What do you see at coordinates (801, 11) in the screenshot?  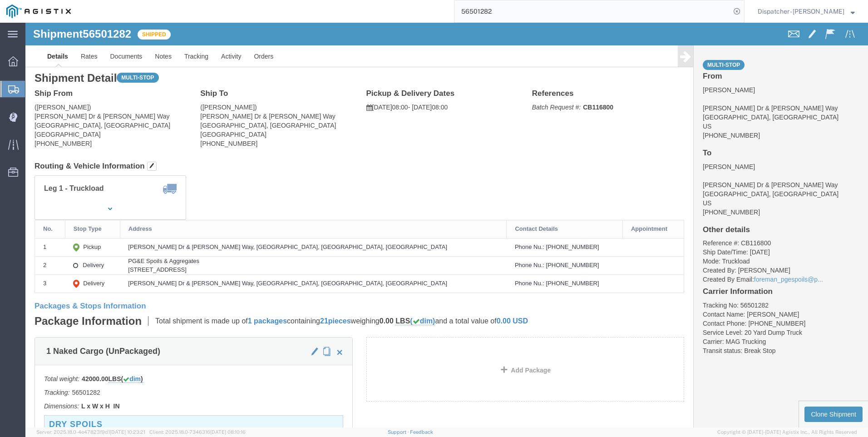 I see `span: Dispatcher - Eli Amezcua` at bounding box center [801, 11].